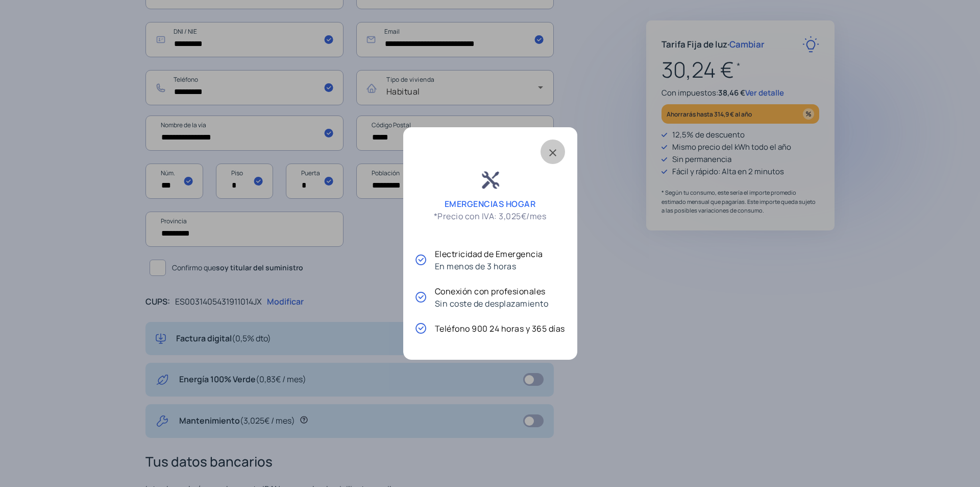 The width and height of the screenshot is (980, 487). What do you see at coordinates (489, 266) in the screenshot?
I see `p: En menos de 3 horas` at bounding box center [489, 266].